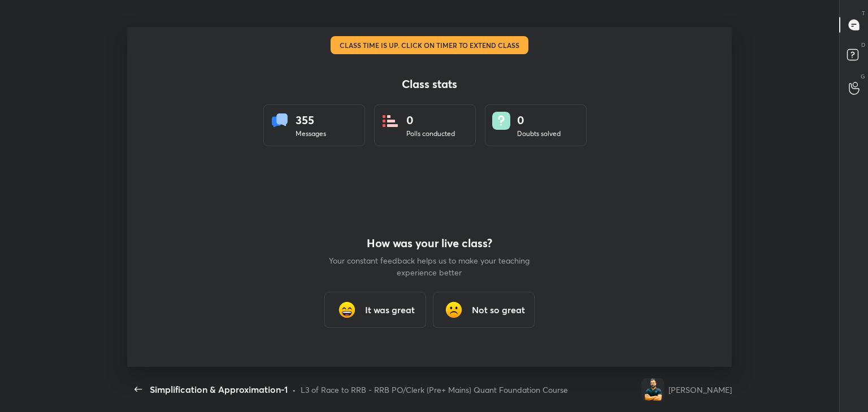  Describe the element at coordinates (310, 134) in the screenshot. I see `div: Messages` at that location.